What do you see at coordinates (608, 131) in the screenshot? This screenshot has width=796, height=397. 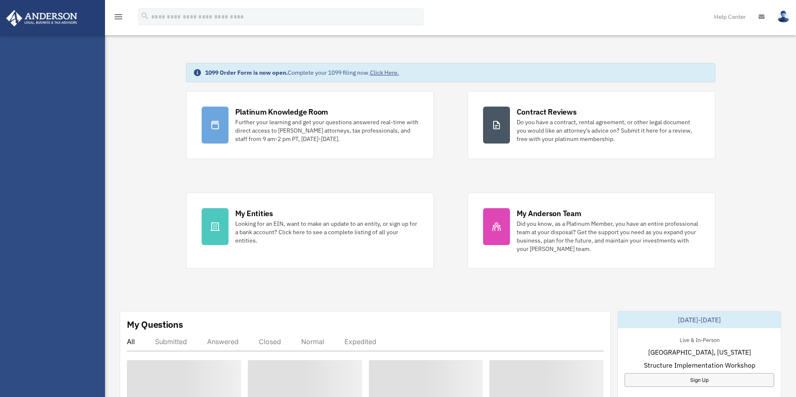 I see `div: Do you have a contract, rental agreement, or other legal document you would like an attorney's ad...` at bounding box center [608, 131].